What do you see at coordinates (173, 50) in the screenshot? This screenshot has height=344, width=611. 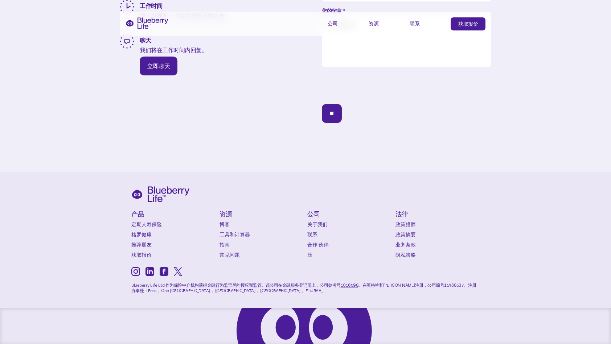 I see `p: 我们将在工作时间内回复。` at bounding box center [173, 50].